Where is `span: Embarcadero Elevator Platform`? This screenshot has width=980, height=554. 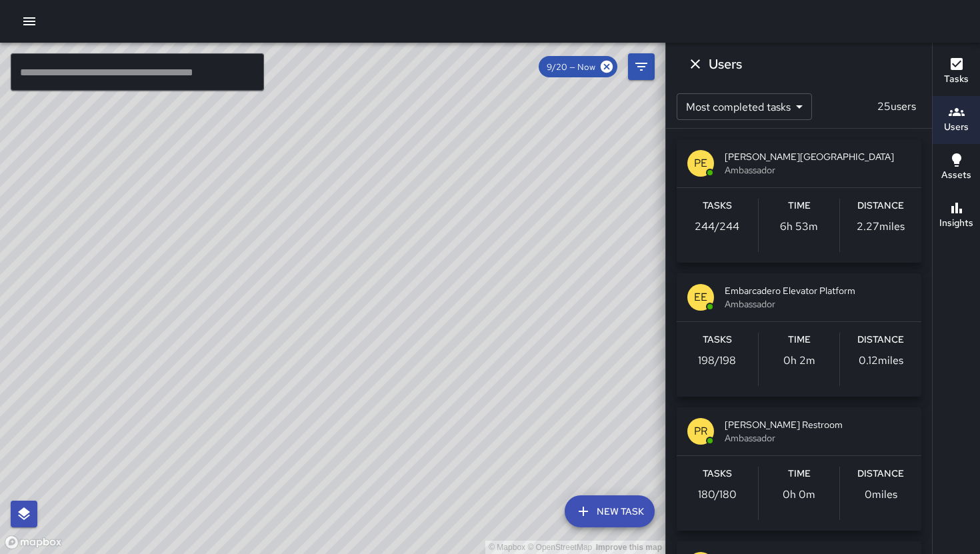 span: Embarcadero Elevator Platform is located at coordinates (817, 291).